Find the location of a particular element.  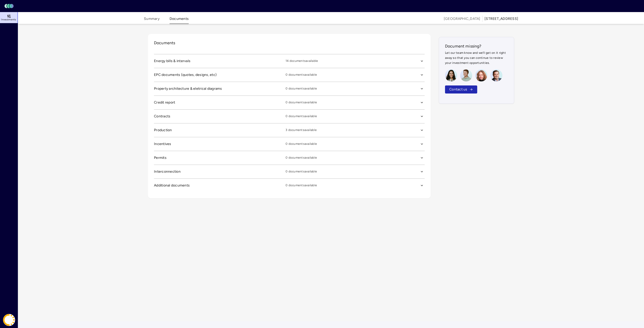

button: Contracts0 documentsavailable is located at coordinates (289, 116).